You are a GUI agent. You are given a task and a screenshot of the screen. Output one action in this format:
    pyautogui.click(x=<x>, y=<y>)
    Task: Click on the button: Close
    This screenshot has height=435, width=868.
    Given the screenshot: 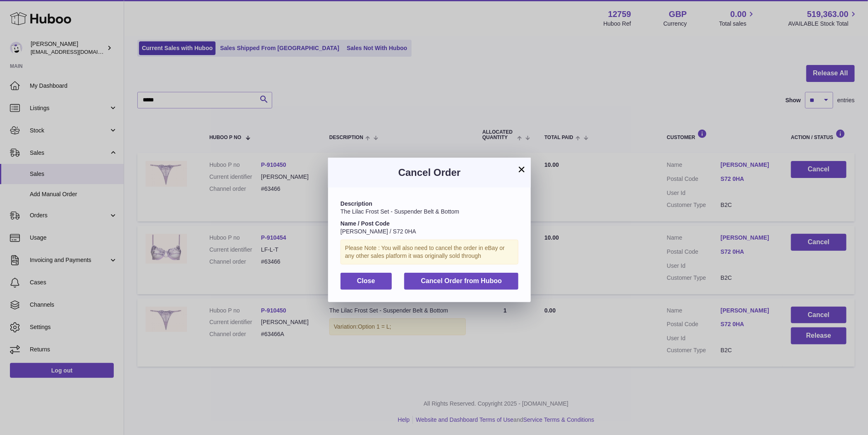 What is the action you would take?
    pyautogui.click(x=367, y=281)
    